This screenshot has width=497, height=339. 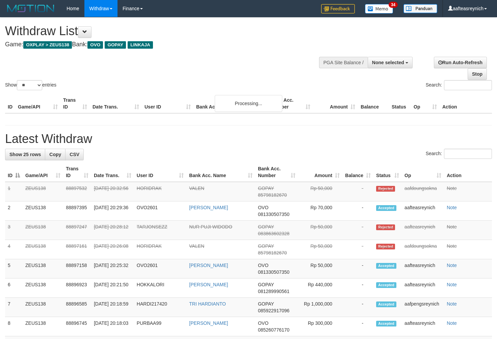 I want to click on td: Rp 440,000, so click(x=320, y=288).